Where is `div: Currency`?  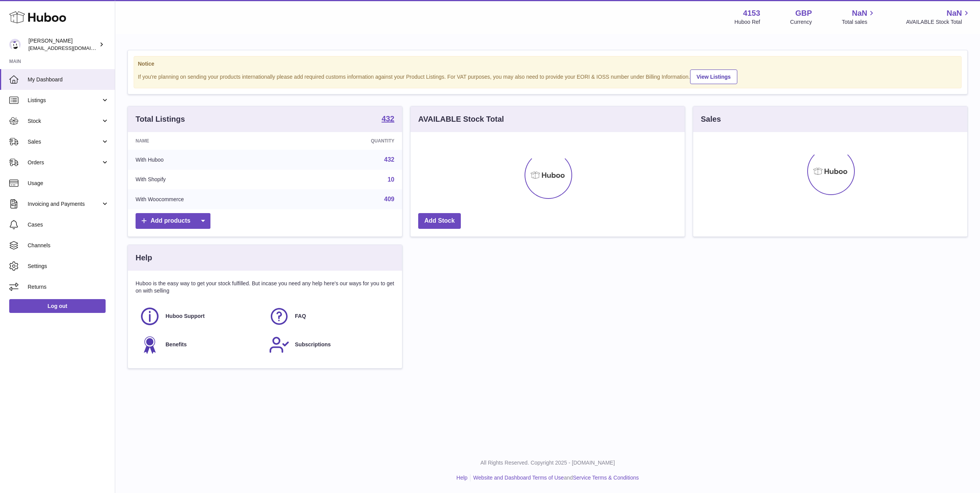
div: Currency is located at coordinates (801, 22).